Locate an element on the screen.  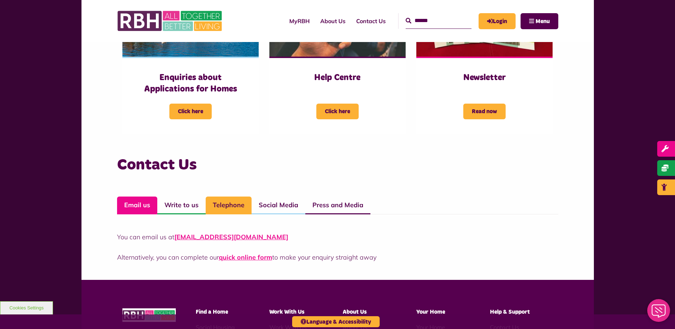
button: Language & Accessibility is located at coordinates (336, 321).